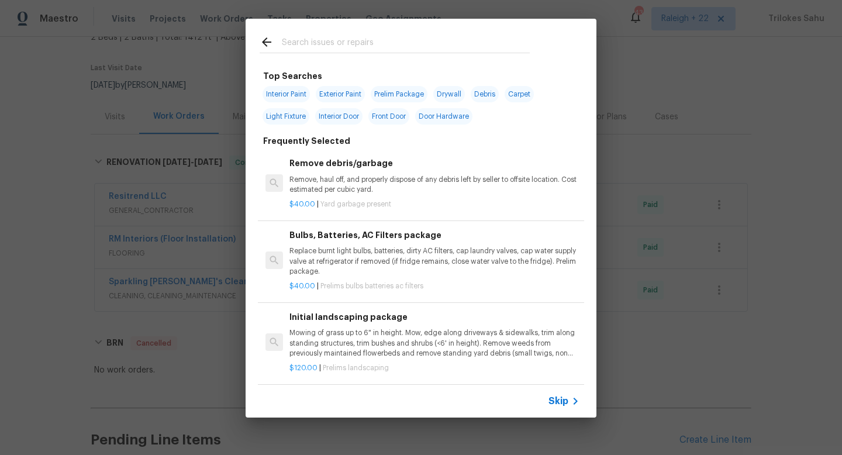 Image resolution: width=842 pixels, height=455 pixels. I want to click on span: Drywall, so click(449, 94).